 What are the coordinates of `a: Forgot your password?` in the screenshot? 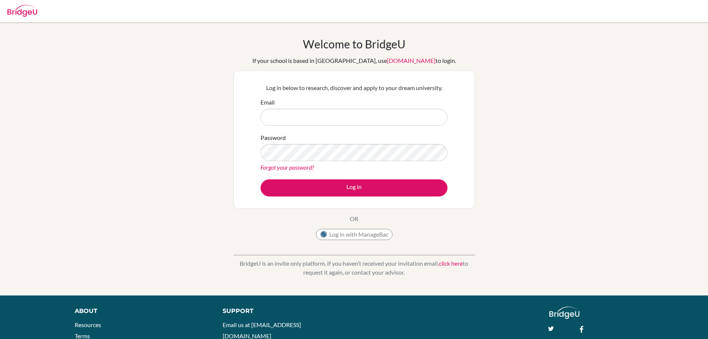 It's located at (287, 167).